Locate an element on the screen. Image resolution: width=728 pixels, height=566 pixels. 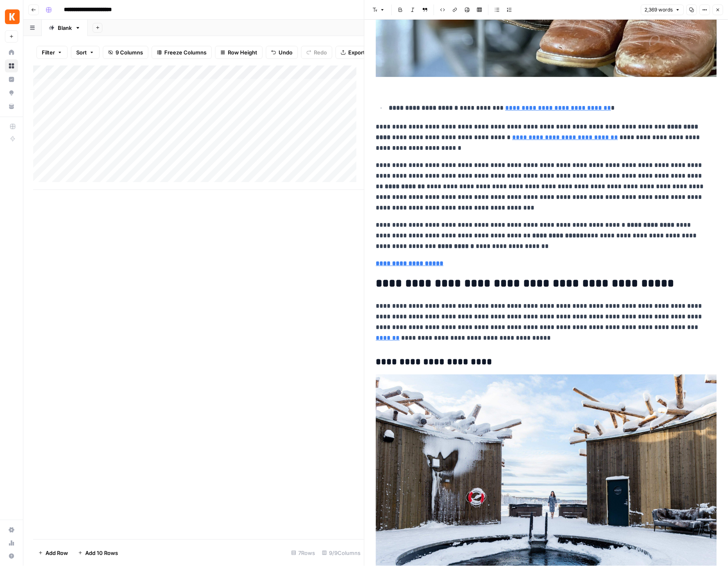
button: Export CSV is located at coordinates (359, 52).